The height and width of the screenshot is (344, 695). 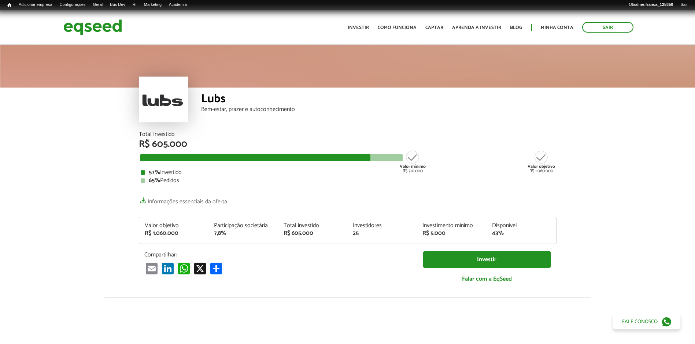 What do you see at coordinates (434, 27) in the screenshot?
I see `a: Captar` at bounding box center [434, 27].